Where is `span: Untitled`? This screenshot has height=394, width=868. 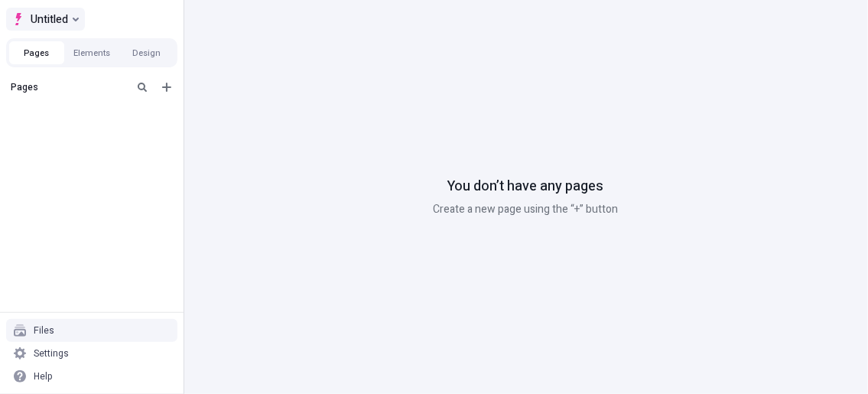 span: Untitled is located at coordinates (49, 19).